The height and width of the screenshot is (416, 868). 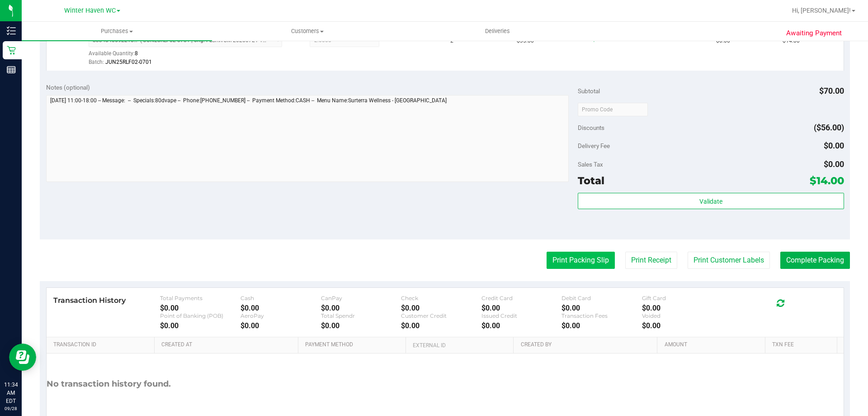 I want to click on inline-svg: Retail, so click(x=12, y=50).